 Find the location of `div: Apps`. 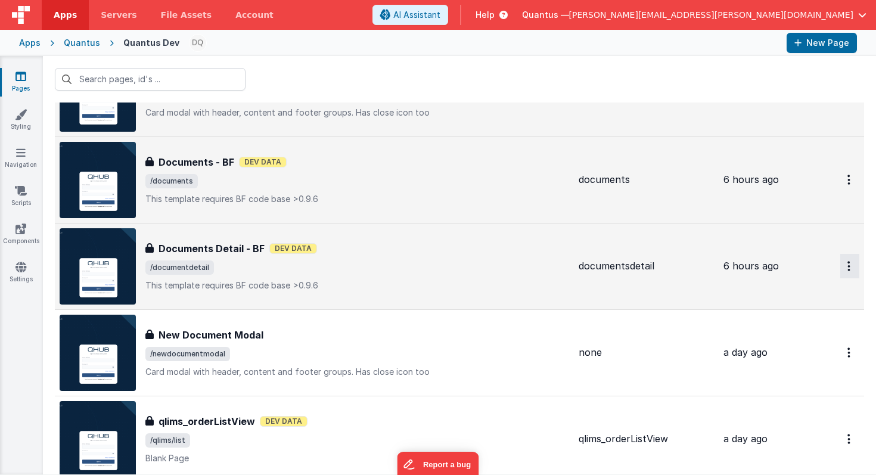

div: Apps is located at coordinates (30, 43).